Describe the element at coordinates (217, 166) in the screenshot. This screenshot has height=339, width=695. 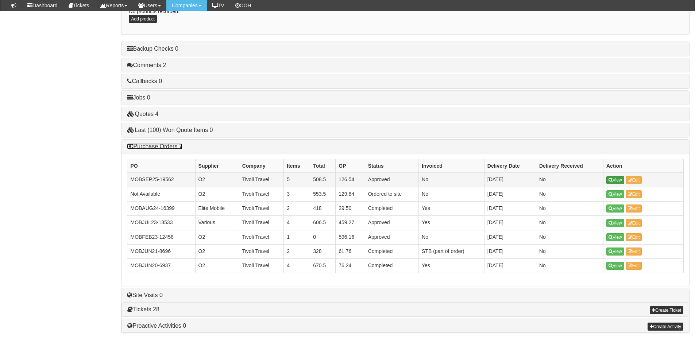
I see `th: Supplier` at that location.